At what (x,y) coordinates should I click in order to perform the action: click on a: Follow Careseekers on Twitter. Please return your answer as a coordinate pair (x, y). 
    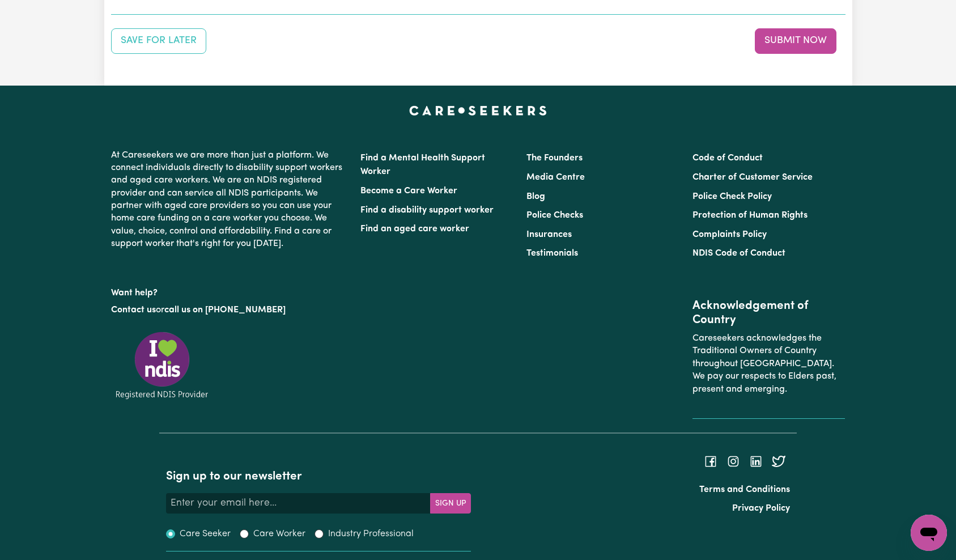
    Looking at the image, I should click on (778, 461).